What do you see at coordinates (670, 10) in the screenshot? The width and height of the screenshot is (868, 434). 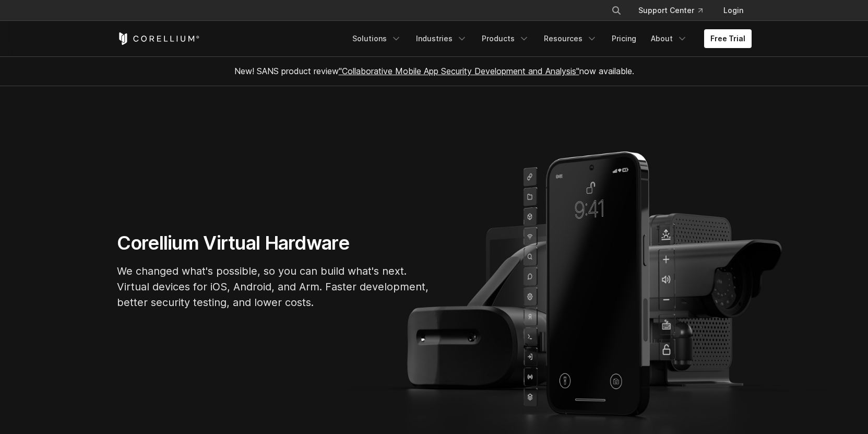 I see `a: Support Center` at bounding box center [670, 10].